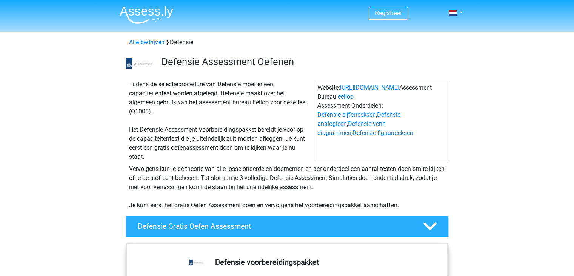 Image resolution: width=574 pixels, height=276 pixels. What do you see at coordinates (287, 187) in the screenshot?
I see `div: Vervolgens kun je de theorie van alle losse onderdelen doornemen en per onderdeel een aantal test...` at bounding box center [287, 187].